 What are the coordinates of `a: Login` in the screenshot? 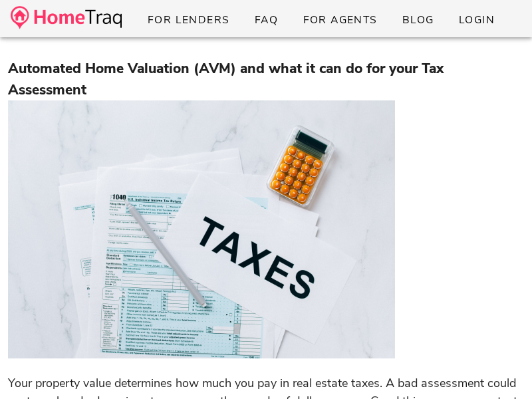 It's located at (476, 20).